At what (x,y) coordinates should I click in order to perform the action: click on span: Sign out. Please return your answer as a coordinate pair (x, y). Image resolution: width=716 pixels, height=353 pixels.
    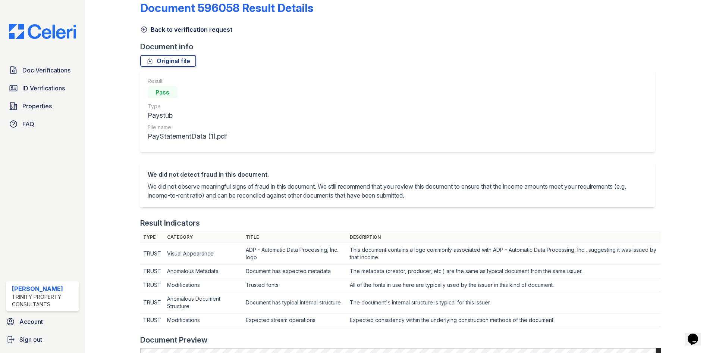
    Looking at the image, I should click on (31, 339).